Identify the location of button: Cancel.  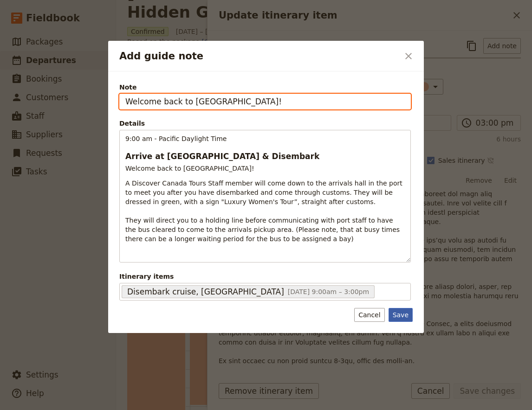
(369, 315).